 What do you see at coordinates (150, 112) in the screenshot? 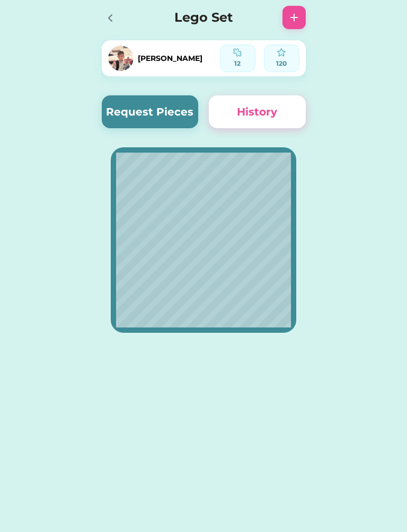
I see `button: Request Pieces` at bounding box center [150, 112].